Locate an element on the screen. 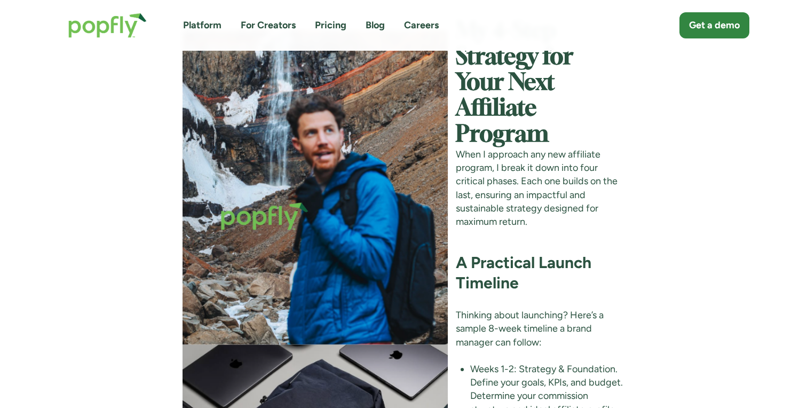 The height and width of the screenshot is (408, 807). a: Platform is located at coordinates (202, 25).